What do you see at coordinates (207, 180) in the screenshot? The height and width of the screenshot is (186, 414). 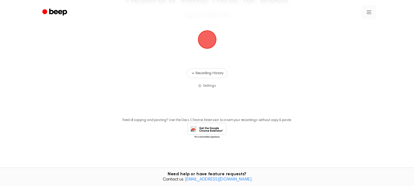 I see `span: Contact us` at bounding box center [207, 180].